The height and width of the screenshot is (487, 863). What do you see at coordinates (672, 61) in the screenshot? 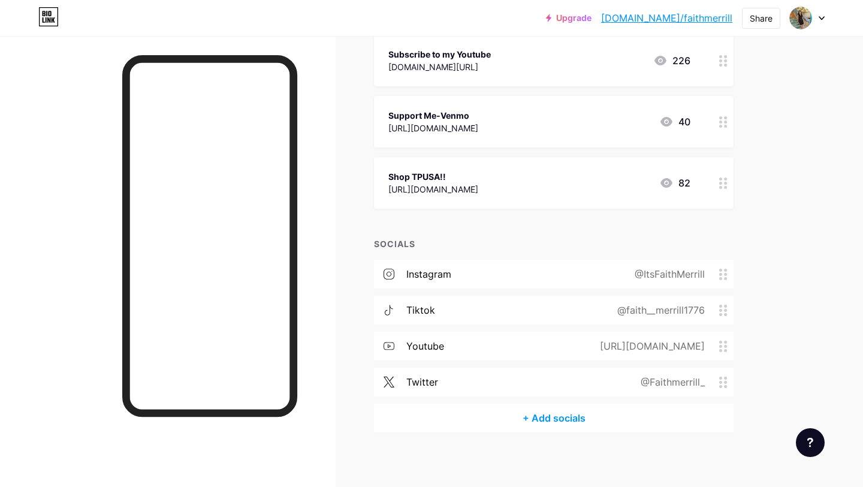
I see `div: 226` at bounding box center [672, 61].